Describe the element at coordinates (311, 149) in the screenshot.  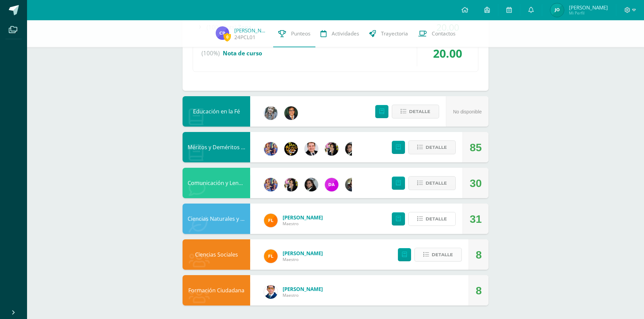
I see `img: 57933e79c0f622885edf5cfea874362b.png` at that location.